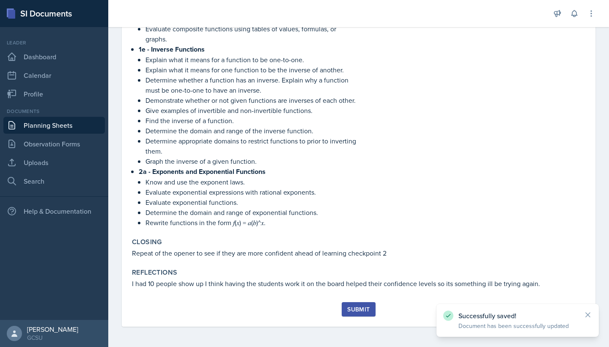 The width and height of the screenshot is (609, 347). Describe the element at coordinates (54, 211) in the screenshot. I see `div: Help & Documentation` at that location.